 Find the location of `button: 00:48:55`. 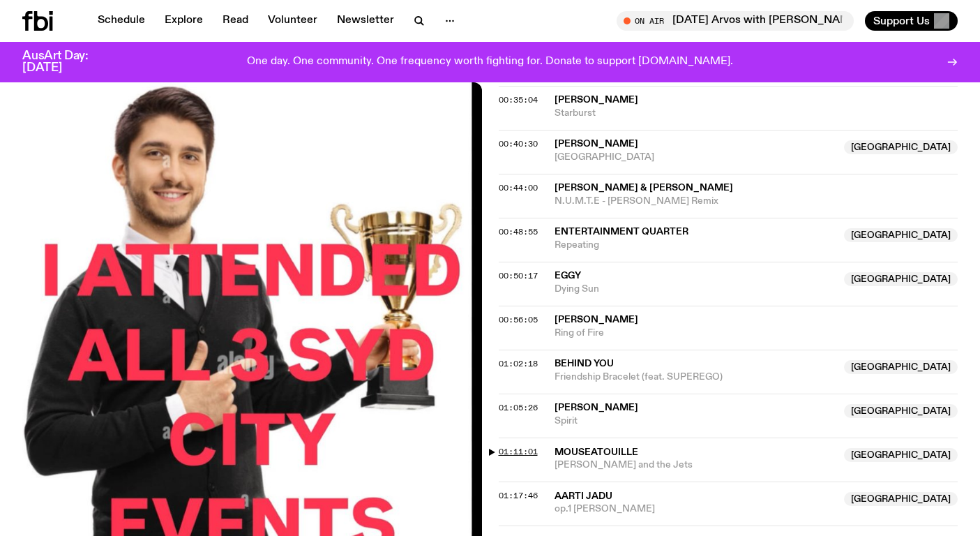

button: 00:48:55 is located at coordinates (518, 232).